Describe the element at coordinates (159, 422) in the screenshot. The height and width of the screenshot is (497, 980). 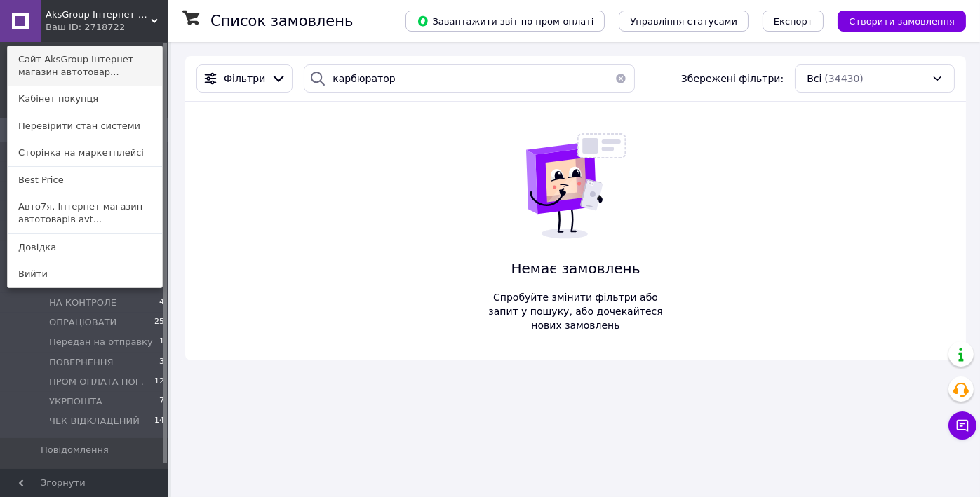
I see `span: 14` at that location.